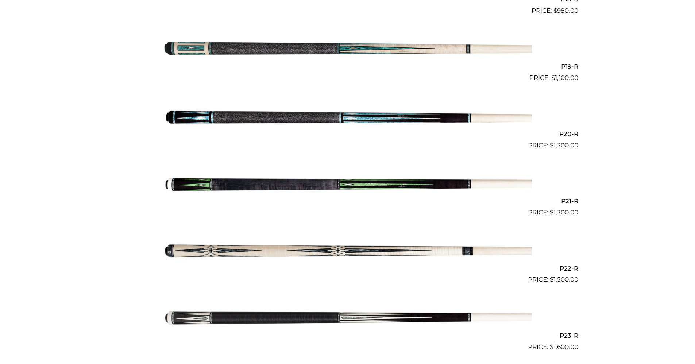  I want to click on a: P20-R $1,300.00, so click(348, 118).